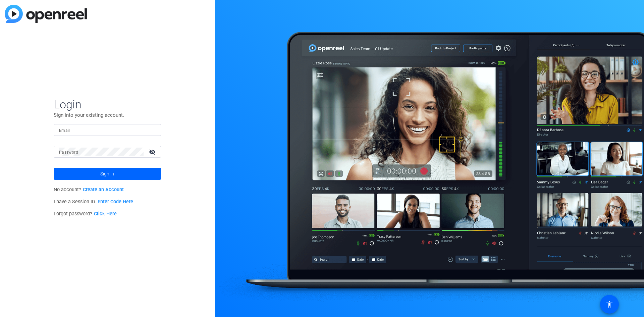 This screenshot has width=644, height=317. Describe the element at coordinates (609, 304) in the screenshot. I see `mat-icon: accessibility` at that location.